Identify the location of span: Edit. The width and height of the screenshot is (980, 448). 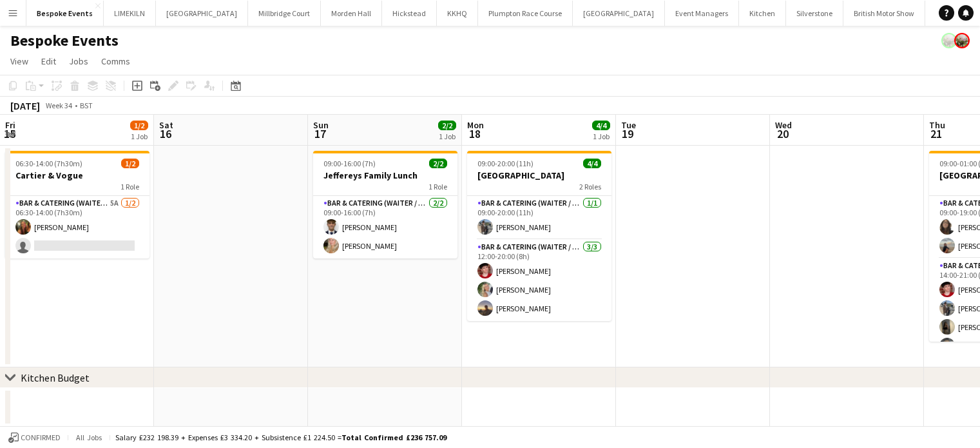
(48, 61).